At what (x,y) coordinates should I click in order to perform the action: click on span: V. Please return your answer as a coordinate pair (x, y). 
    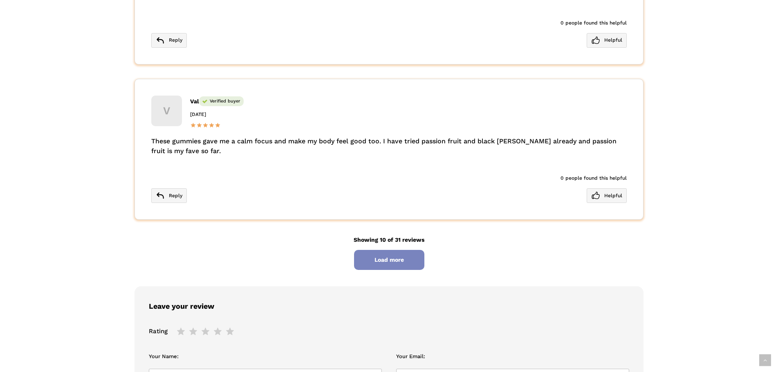
    Looking at the image, I should click on (166, 111).